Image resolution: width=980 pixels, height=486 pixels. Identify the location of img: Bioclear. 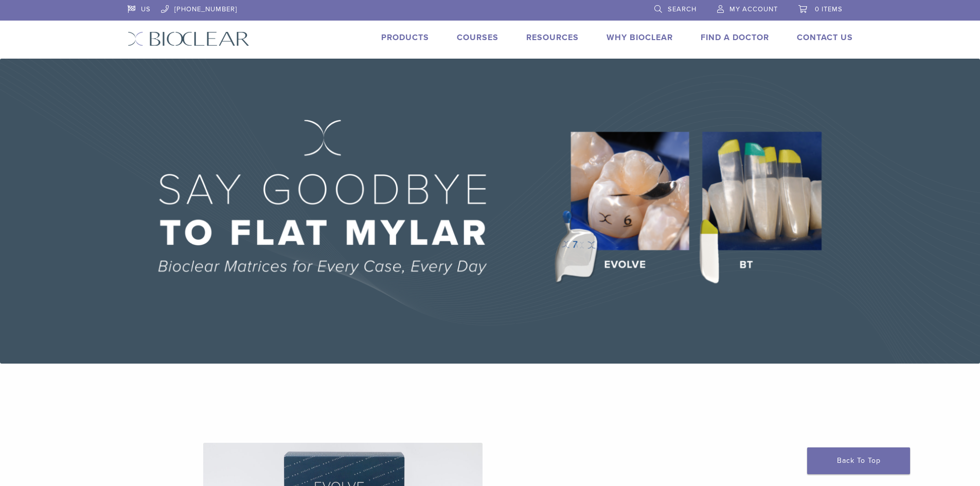
(188, 39).